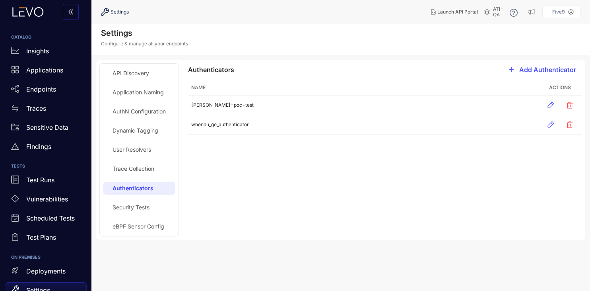 The image size is (590, 291). What do you see at coordinates (46, 272) in the screenshot?
I see `a: Deployments` at bounding box center [46, 272].